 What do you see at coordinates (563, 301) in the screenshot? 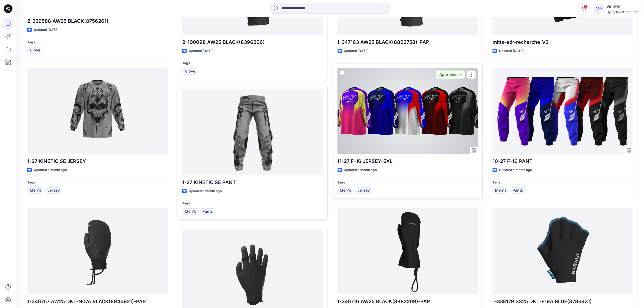
I see `p: 1-338179 SS25 DKT-E19A BLUE(8786431)` at bounding box center [563, 301].